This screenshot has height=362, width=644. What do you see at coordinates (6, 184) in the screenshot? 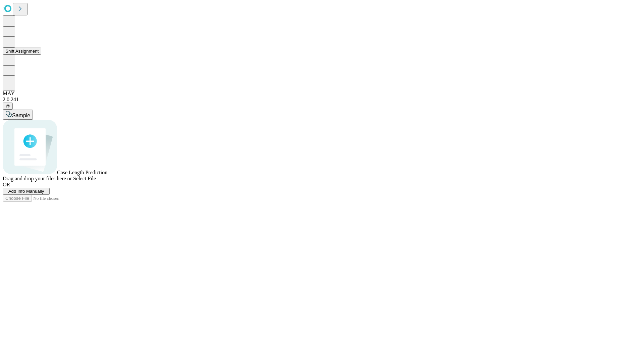
I see `span: OR` at bounding box center [6, 184].